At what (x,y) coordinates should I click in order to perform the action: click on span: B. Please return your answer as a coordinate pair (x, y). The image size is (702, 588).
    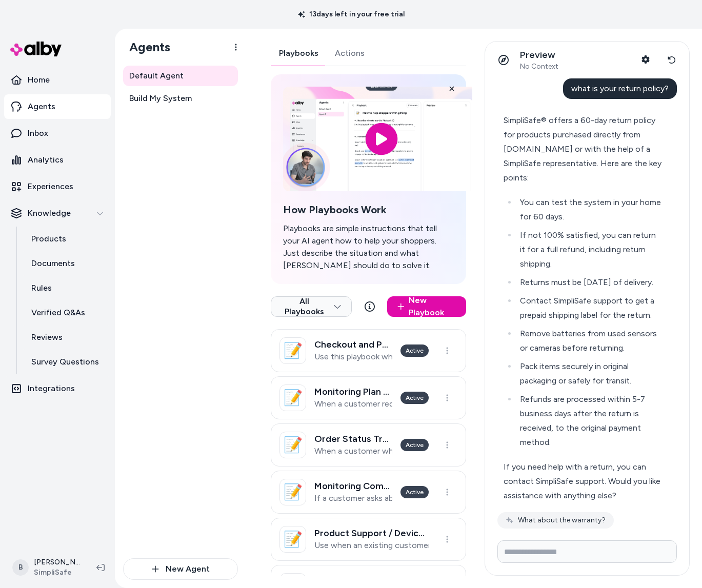
    Looking at the image, I should click on (20, 568).